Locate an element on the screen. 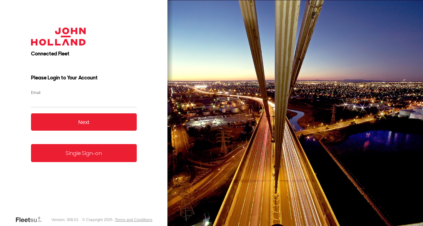  h3: Please Login to Your Account is located at coordinates (84, 78).